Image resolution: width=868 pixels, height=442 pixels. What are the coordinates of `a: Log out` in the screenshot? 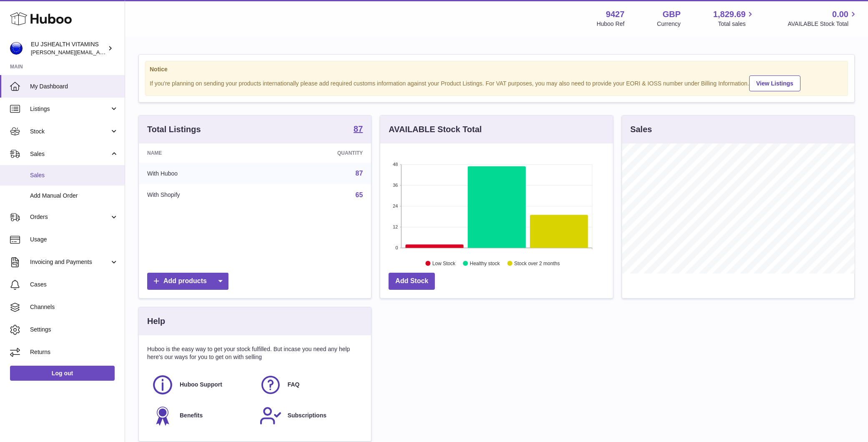 It's located at (62, 374).